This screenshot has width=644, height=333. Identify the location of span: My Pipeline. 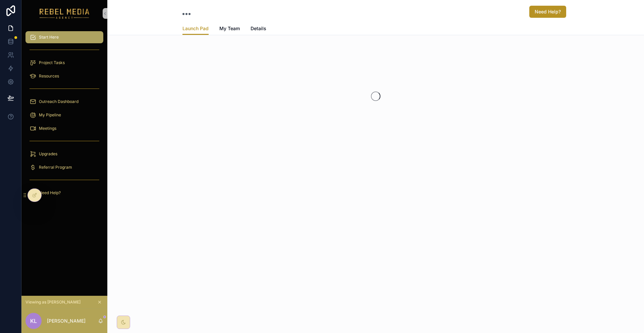
(50, 115).